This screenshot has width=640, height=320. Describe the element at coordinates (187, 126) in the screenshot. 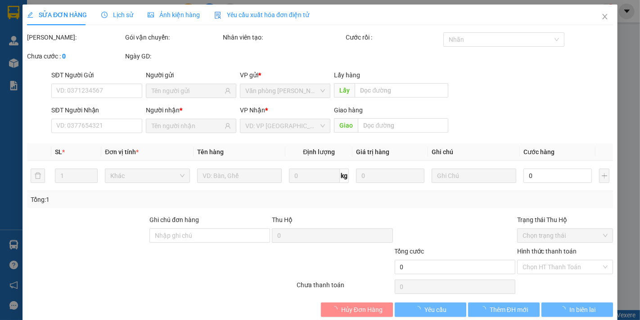

I see `input: Tên người nhận` at that location.